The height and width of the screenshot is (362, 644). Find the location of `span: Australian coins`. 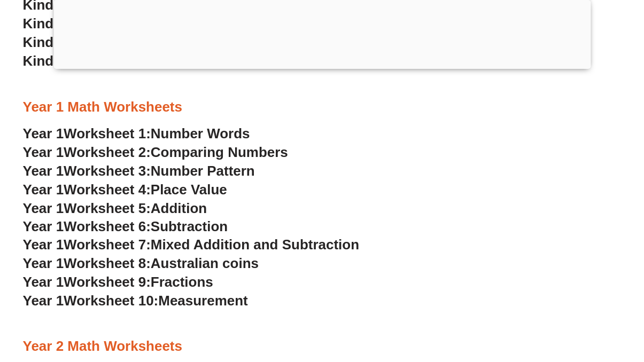

span: Australian coins is located at coordinates (205, 263).